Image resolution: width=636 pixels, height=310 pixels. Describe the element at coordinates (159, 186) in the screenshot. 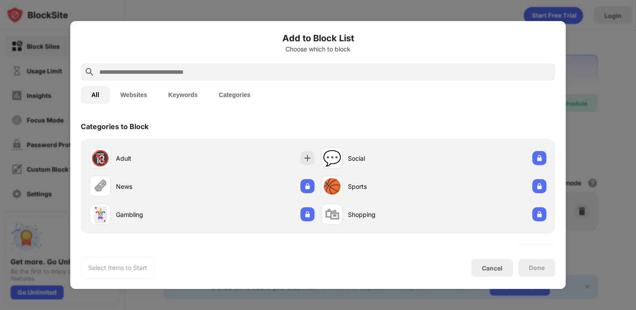

I see `div: News` at that location.